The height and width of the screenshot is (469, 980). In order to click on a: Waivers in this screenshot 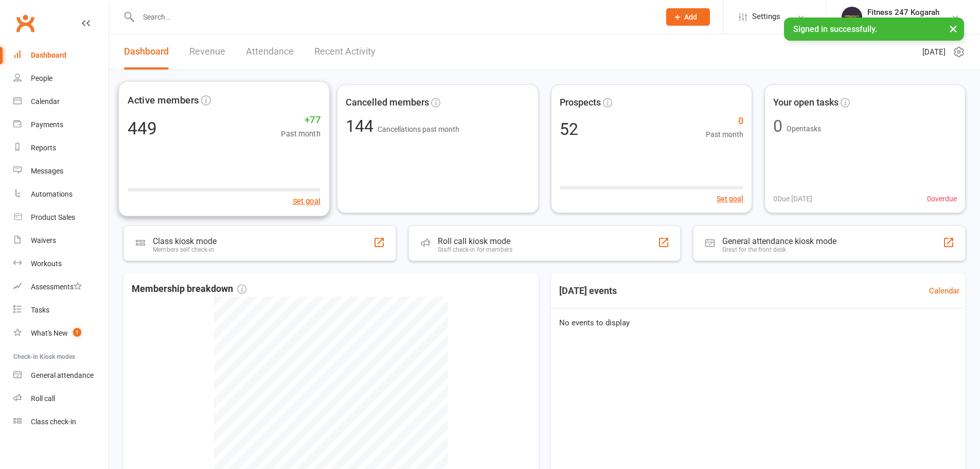, I will do `click(61, 240)`.